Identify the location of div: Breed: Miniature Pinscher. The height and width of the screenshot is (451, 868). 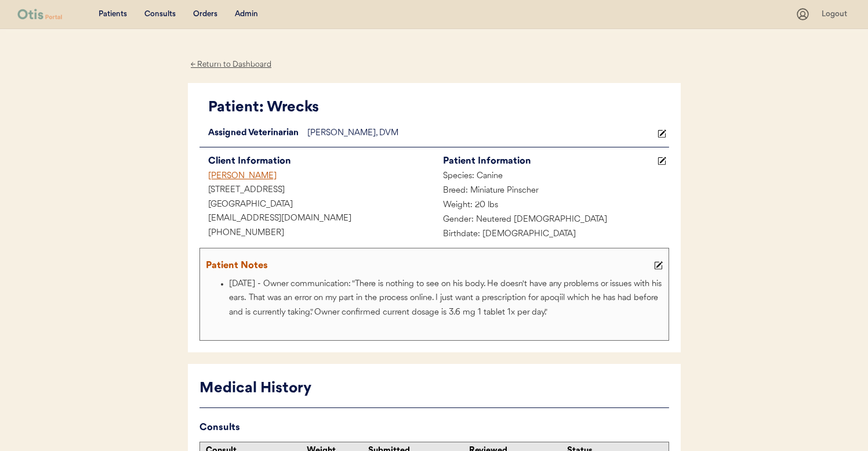
(552, 191).